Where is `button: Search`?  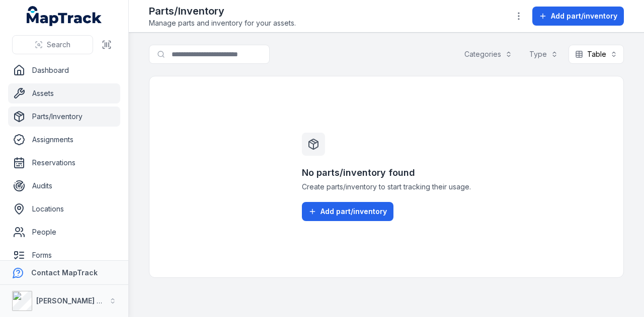 button: Search is located at coordinates (52, 45).